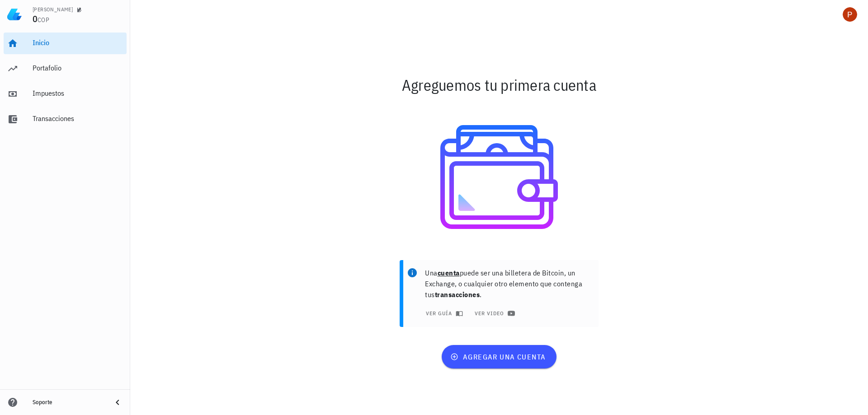 The image size is (868, 415). Describe the element at coordinates (78, 93) in the screenshot. I see `div: Impuestos` at that location.